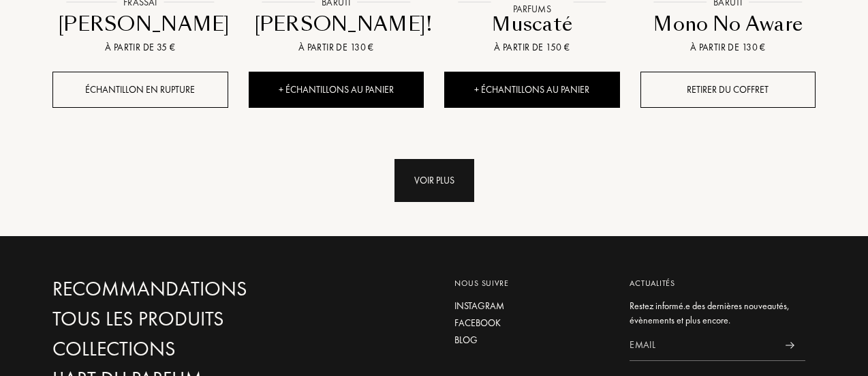 Image resolution: width=868 pixels, height=376 pixels. What do you see at coordinates (172, 318) in the screenshot?
I see `div: Tous les produits` at bounding box center [172, 318].